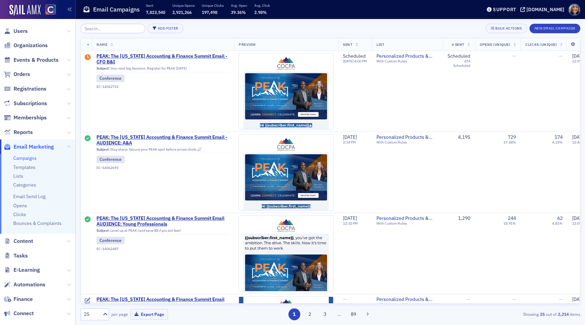 This screenshot has width=585, height=325. I want to click on div: 244, so click(512, 218).